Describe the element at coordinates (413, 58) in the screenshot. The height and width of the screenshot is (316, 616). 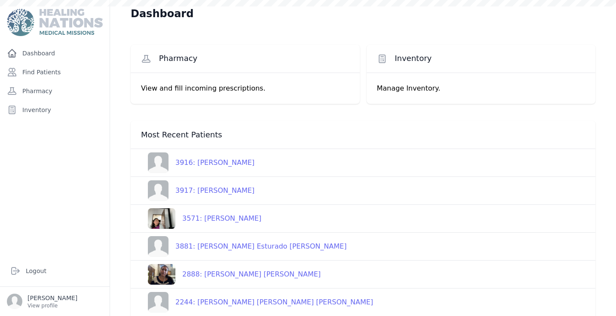
I see `span: Inventory` at that location.